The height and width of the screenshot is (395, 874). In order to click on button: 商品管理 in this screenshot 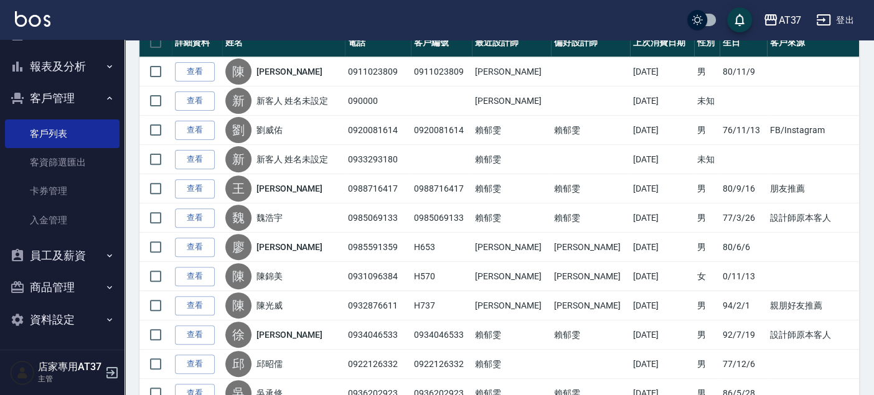, I will do `click(62, 288)`.